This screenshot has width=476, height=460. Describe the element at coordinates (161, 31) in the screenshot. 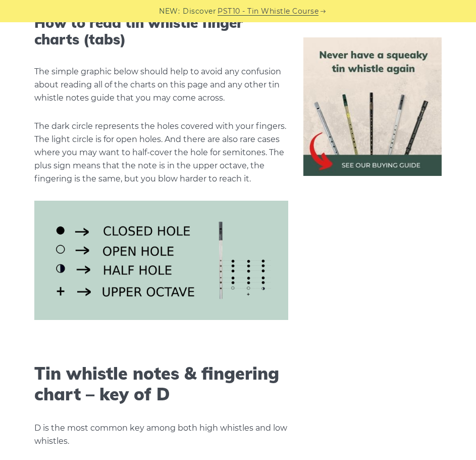

I see `h3: How to read tin whistle finger charts (tabs)` at that location.